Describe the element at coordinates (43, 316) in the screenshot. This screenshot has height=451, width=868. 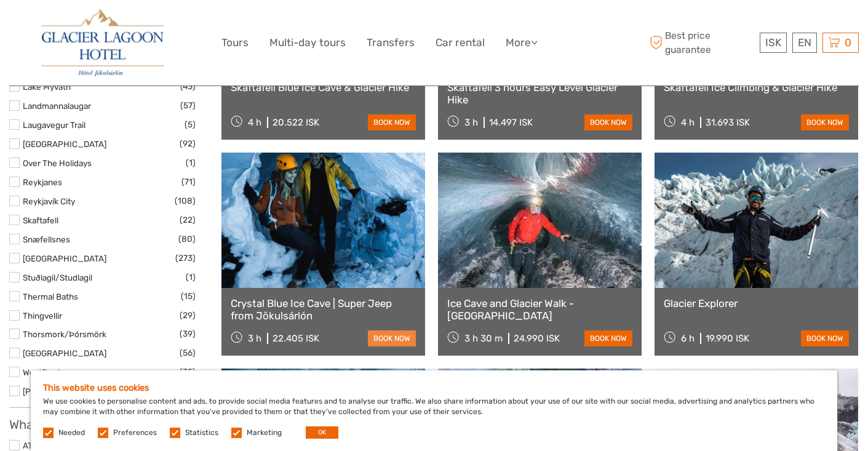
I see `a: Thingvellir` at that location.